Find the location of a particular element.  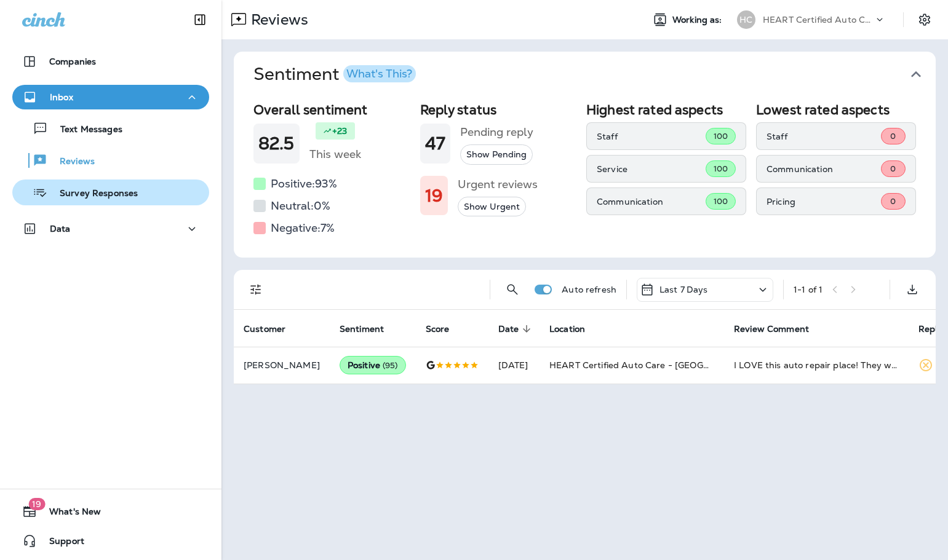

button: Settings is located at coordinates (925, 20).